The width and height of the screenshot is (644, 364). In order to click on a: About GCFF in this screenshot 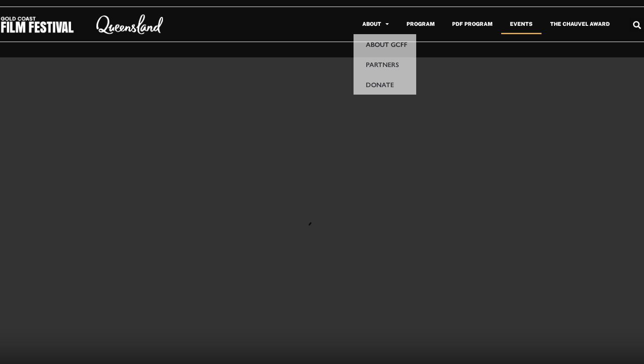, I will do `click(385, 44)`.